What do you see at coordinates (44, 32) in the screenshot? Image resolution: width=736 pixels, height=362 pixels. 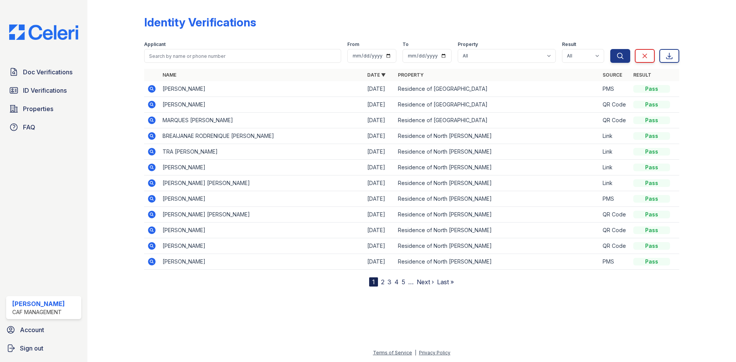 I see `img: CE_Logo_Blue-a8612792a0a2168367f1c8372b55b34899dd931a85d93a1a3d3e32e68fde9ad4.png` at bounding box center [44, 32].